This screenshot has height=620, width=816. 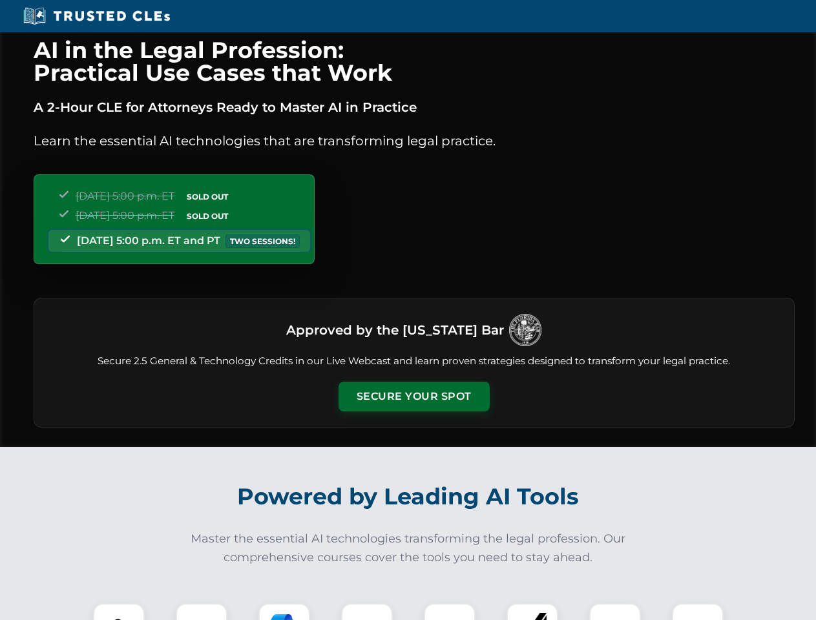 What do you see at coordinates (414, 361) in the screenshot?
I see `p: Secure 2.5 General & Technology Credits in our Live Webcast and learn proven strategies designed ...` at bounding box center [414, 361].